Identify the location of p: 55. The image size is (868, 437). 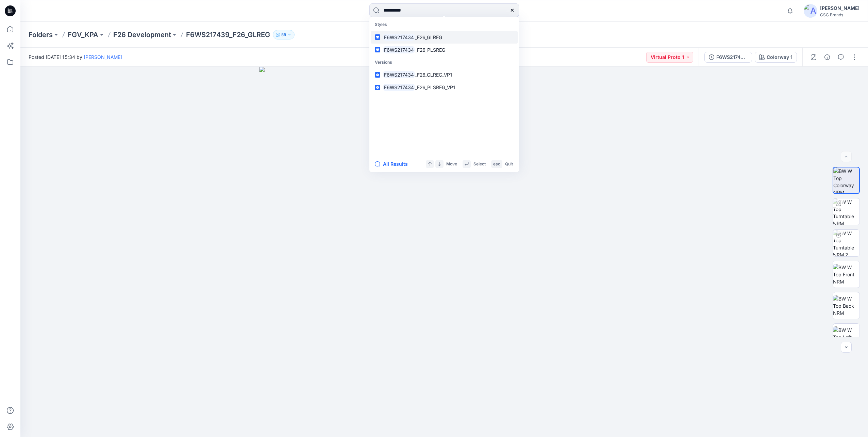
(284, 35).